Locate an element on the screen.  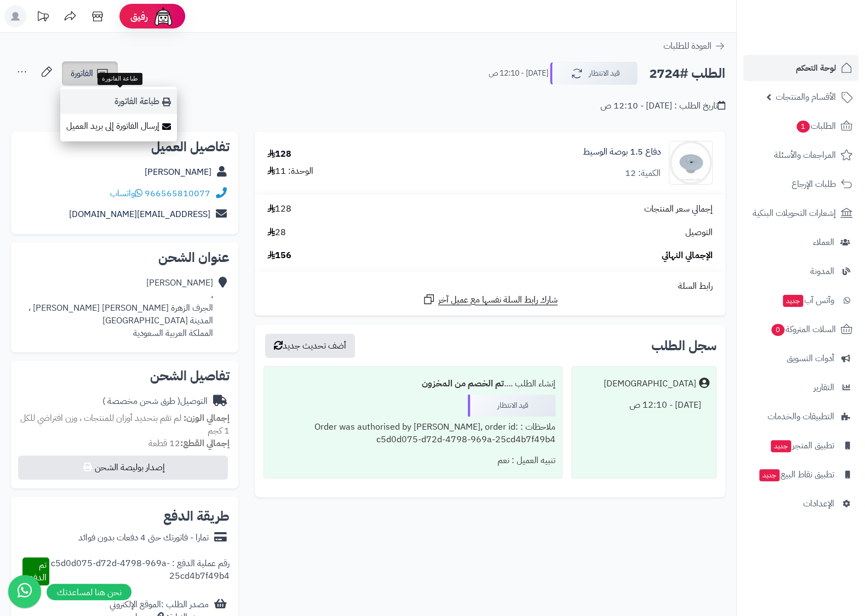
span: تطبيق نقاط البيع is located at coordinates (796, 475).